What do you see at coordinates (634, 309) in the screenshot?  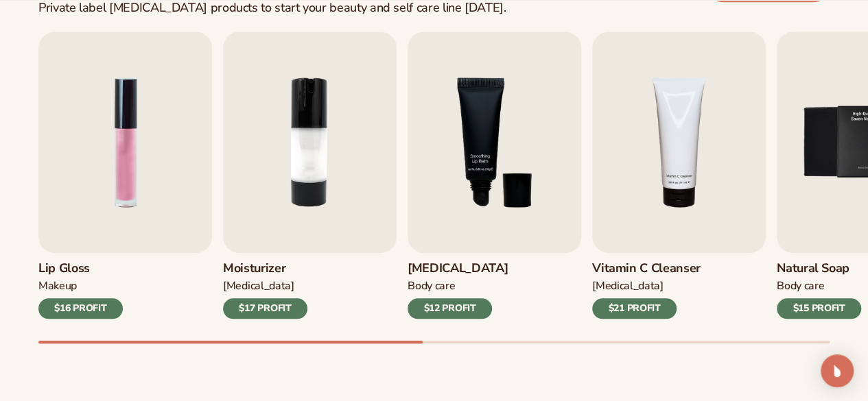 I see `div: $21 PROFIT` at bounding box center [634, 309].